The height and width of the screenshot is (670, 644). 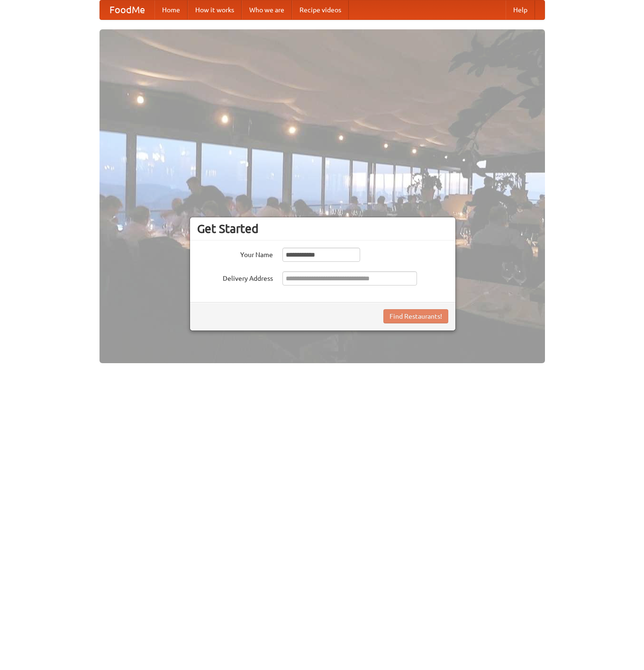 What do you see at coordinates (127, 10) in the screenshot?
I see `a: FoodMe` at bounding box center [127, 10].